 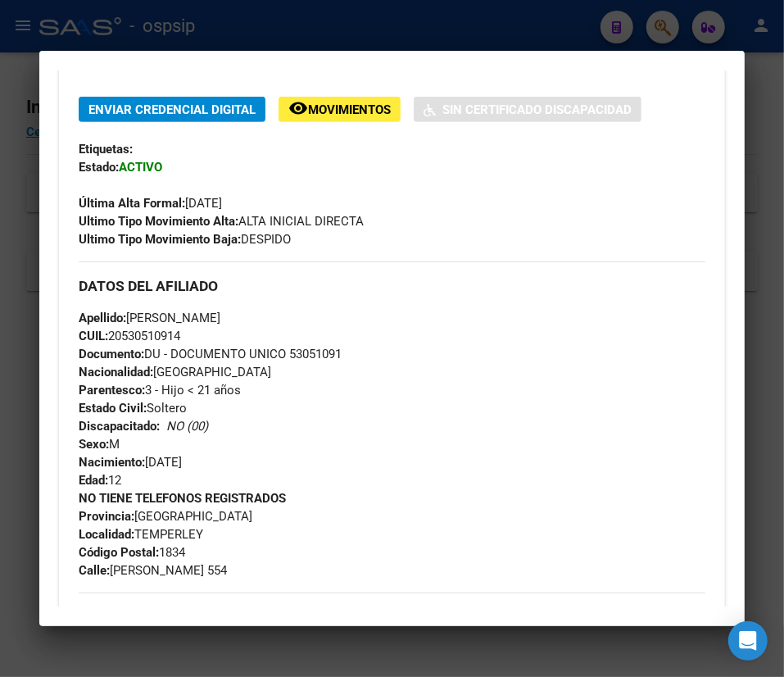 What do you see at coordinates (107, 534) in the screenshot?
I see `strong: Localidad:` at bounding box center [107, 534].